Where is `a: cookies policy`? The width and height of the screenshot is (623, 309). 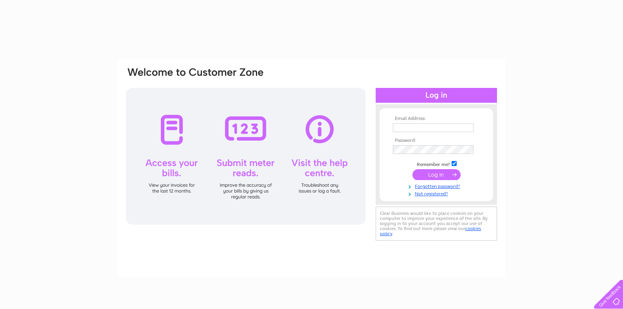 a: cookies policy is located at coordinates (430, 231).